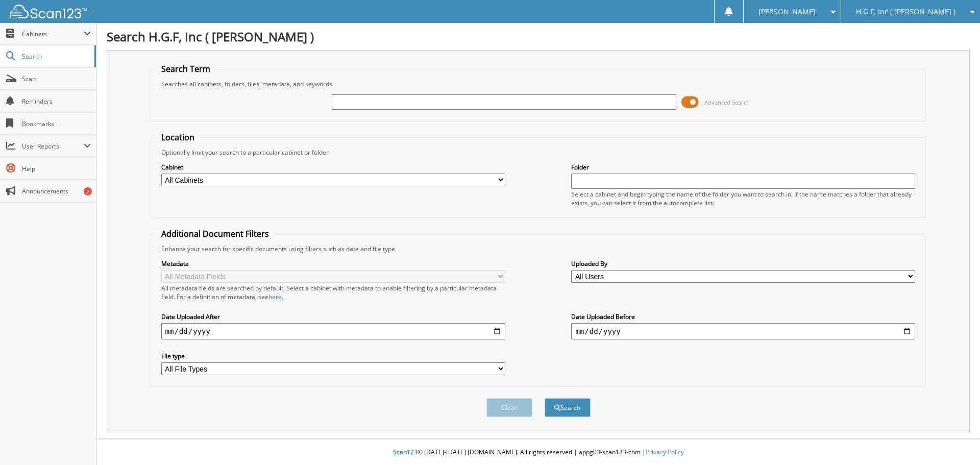 This screenshot has width=980, height=465. I want to click on button: Search, so click(567, 407).